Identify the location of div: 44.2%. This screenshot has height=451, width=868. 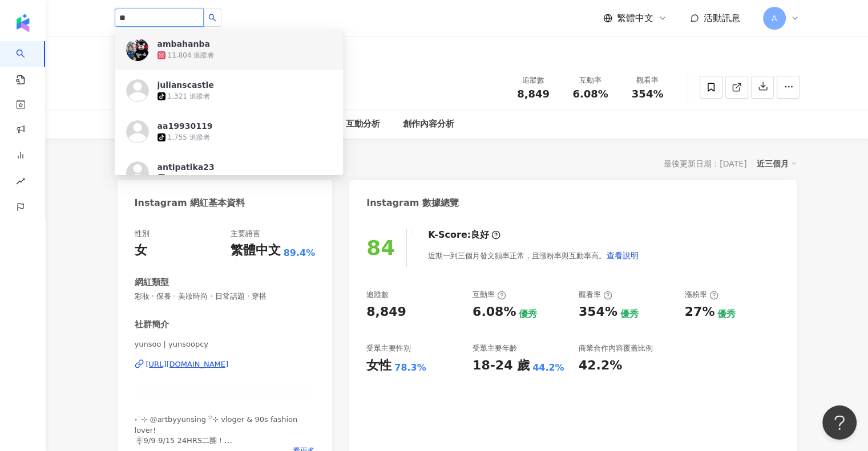
(549, 368).